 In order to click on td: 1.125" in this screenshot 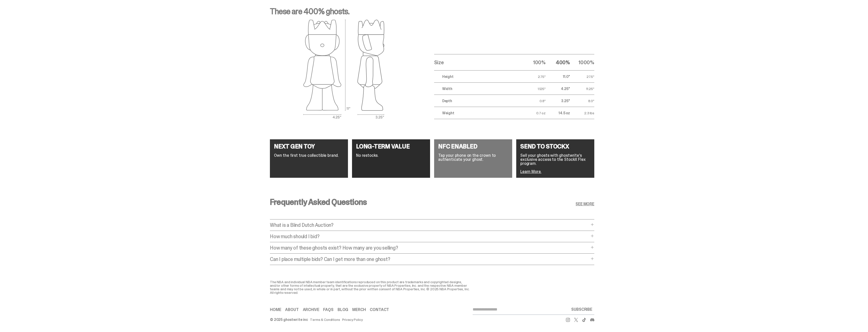, I will do `click(534, 89)`.